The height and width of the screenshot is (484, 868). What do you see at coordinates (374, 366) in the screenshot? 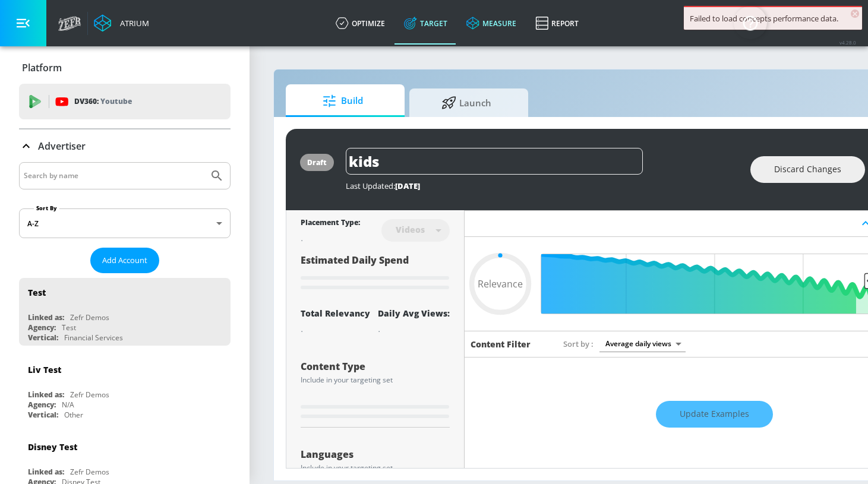
I see `div: Content Type` at bounding box center [374, 366].